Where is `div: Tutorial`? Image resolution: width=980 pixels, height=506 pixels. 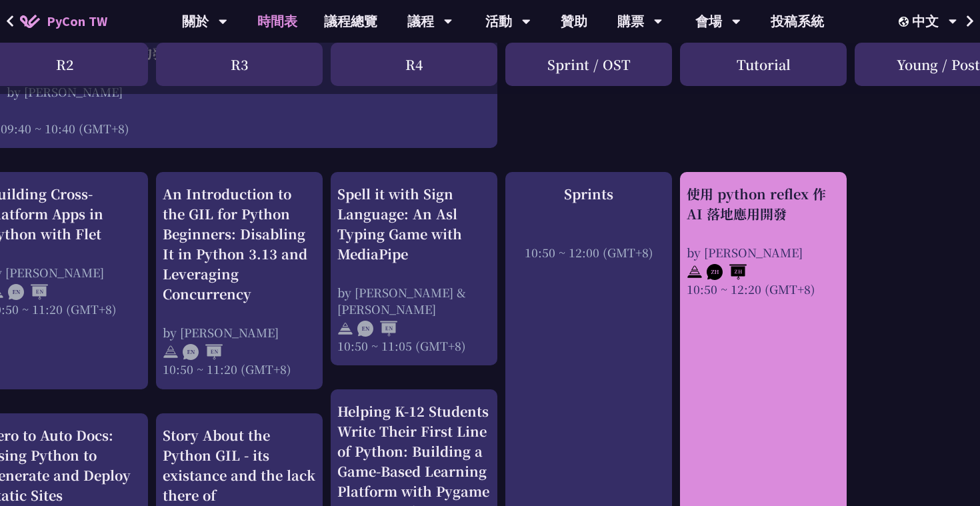 div: Tutorial is located at coordinates (764, 64).